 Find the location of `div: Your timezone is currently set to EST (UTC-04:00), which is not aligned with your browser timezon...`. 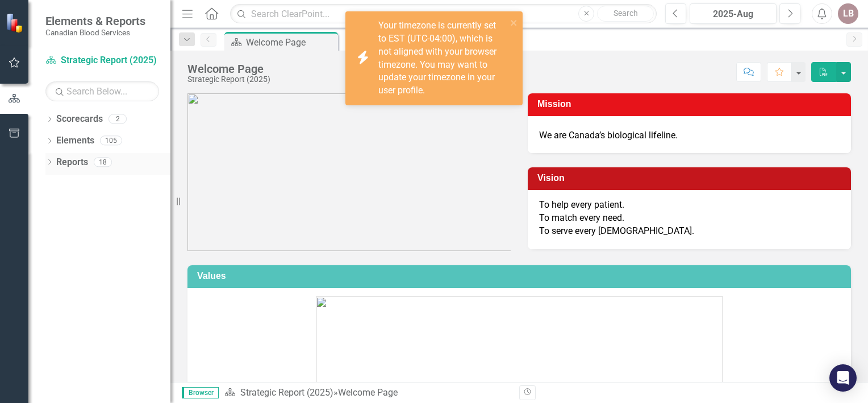

div: Your timezone is currently set to EST (UTC-04:00), which is not aligned with your browser timezon... is located at coordinates (443, 58).